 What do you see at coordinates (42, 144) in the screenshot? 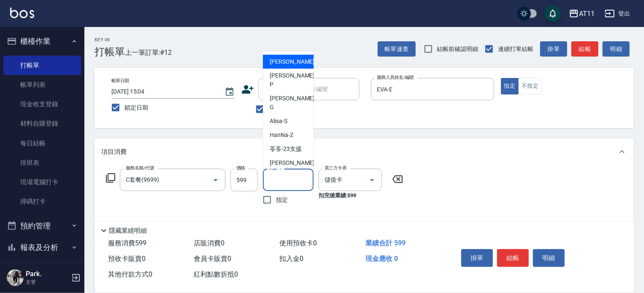
I see `a: 每日結帳` at bounding box center [42, 144].